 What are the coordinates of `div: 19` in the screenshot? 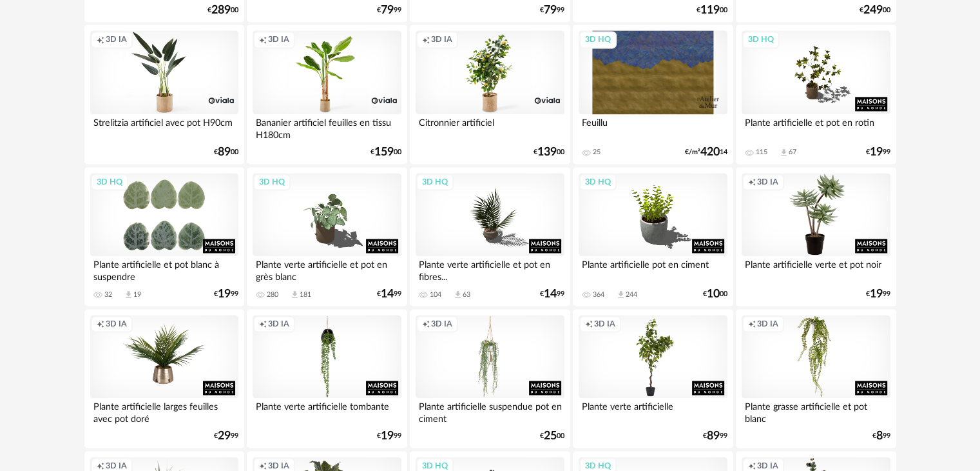 It's located at (137, 294).